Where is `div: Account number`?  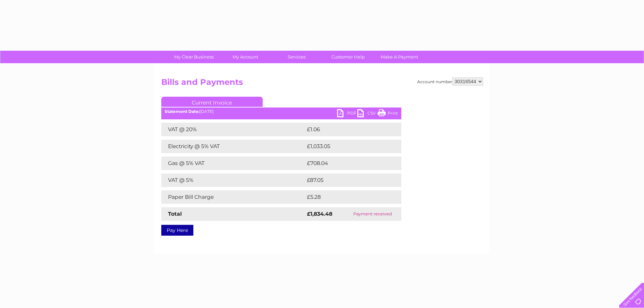
div: Account number is located at coordinates (450, 81).